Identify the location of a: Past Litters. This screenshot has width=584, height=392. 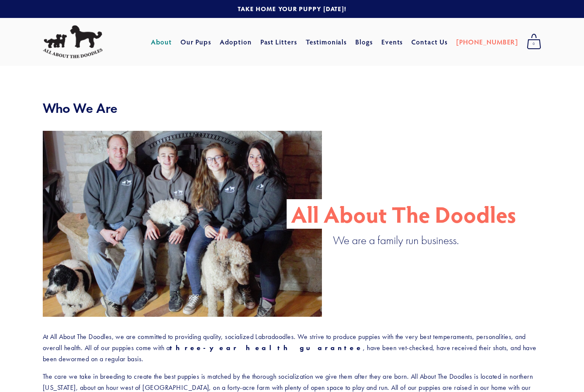
(279, 41).